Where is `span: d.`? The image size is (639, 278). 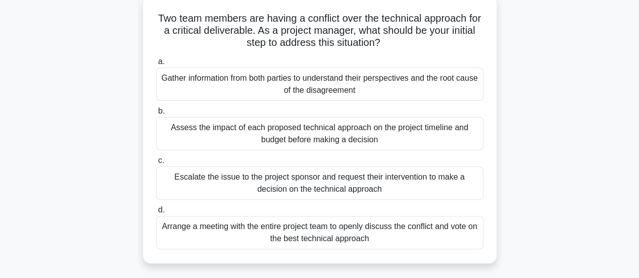 span: d. is located at coordinates (161, 210).